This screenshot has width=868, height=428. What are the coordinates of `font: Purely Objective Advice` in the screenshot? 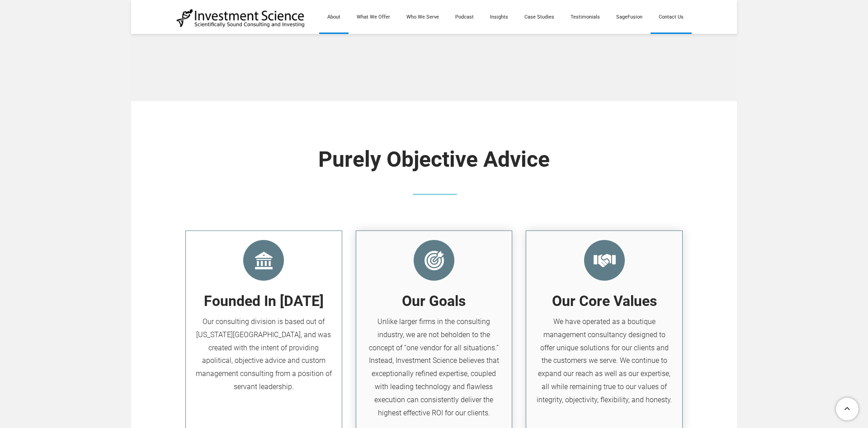 It's located at (434, 159).